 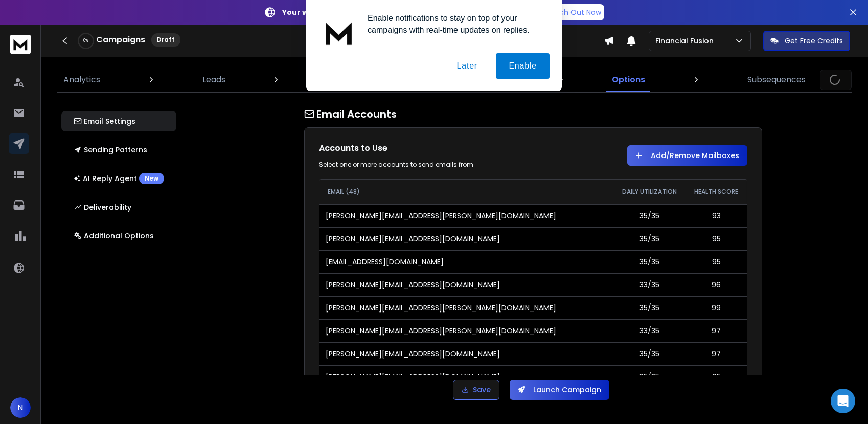 I want to click on button: Later, so click(x=467, y=66).